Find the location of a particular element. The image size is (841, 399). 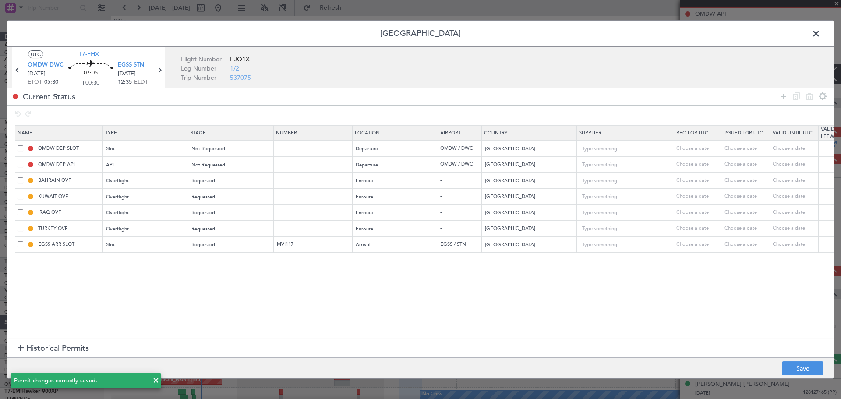

span: Req For Utc is located at coordinates (692, 133).